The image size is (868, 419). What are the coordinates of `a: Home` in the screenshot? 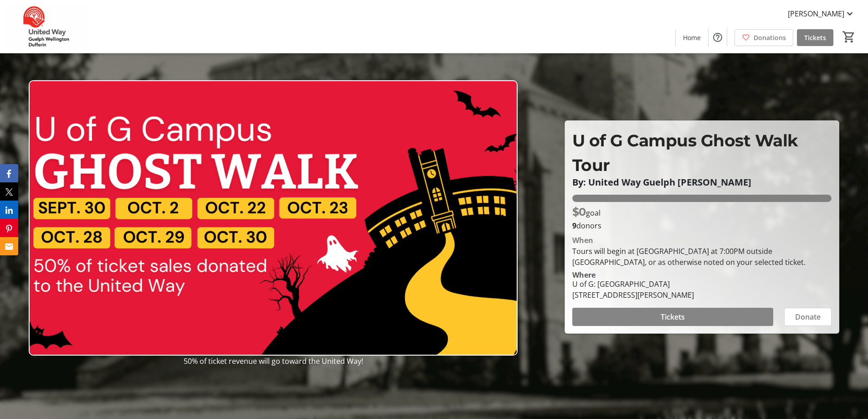 It's located at (691, 37).